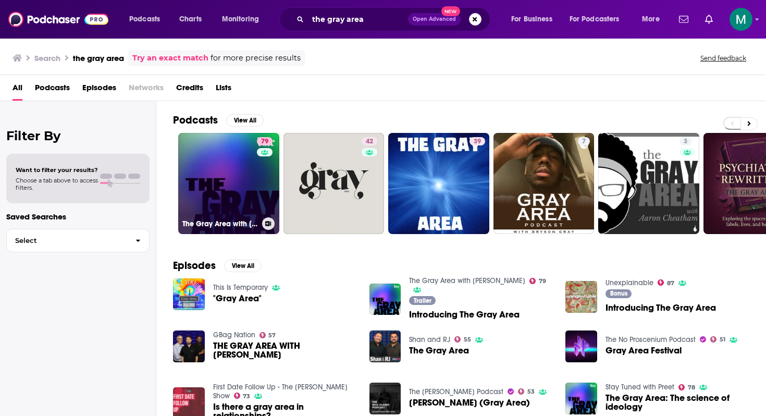  What do you see at coordinates (47, 58) in the screenshot?
I see `h3: Search` at bounding box center [47, 58].